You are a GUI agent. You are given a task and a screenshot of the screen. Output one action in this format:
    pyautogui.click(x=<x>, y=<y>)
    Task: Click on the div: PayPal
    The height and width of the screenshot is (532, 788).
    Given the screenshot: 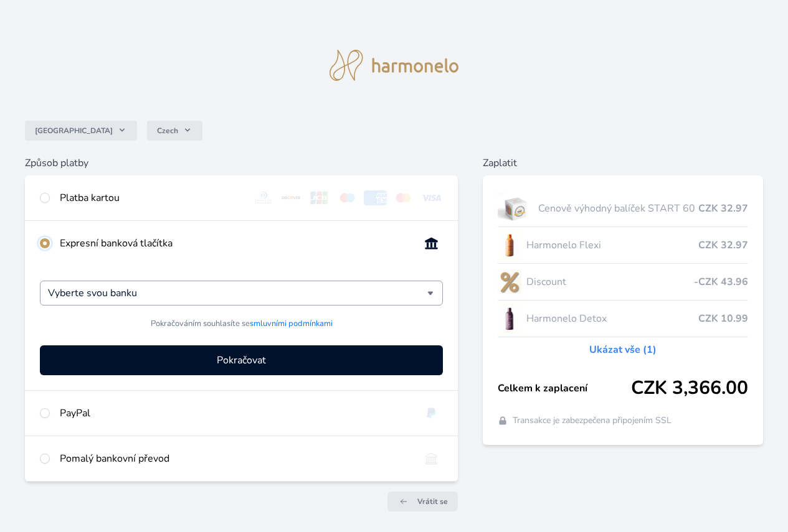 What is the action you would take?
    pyautogui.click(x=235, y=414)
    